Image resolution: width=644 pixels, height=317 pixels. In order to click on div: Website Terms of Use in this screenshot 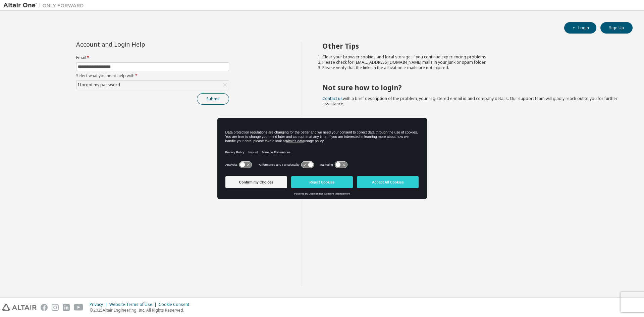, I will do `click(134, 305)`.